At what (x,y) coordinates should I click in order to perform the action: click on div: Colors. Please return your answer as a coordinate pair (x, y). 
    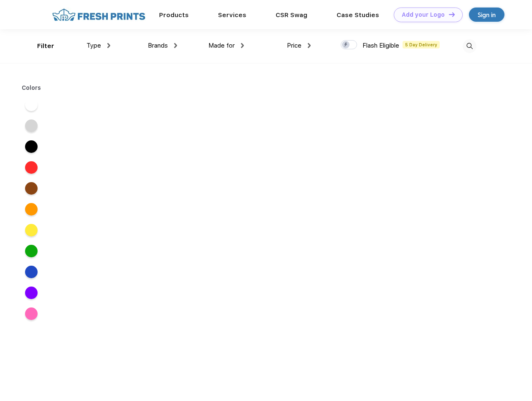
    Looking at the image, I should click on (31, 88).